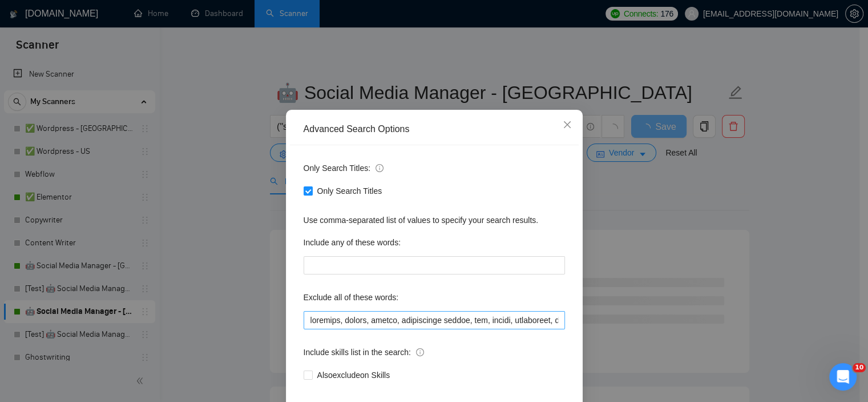 This screenshot has width=868, height=402. Describe the element at coordinates (859, 368) in the screenshot. I see `span: 10` at that location.